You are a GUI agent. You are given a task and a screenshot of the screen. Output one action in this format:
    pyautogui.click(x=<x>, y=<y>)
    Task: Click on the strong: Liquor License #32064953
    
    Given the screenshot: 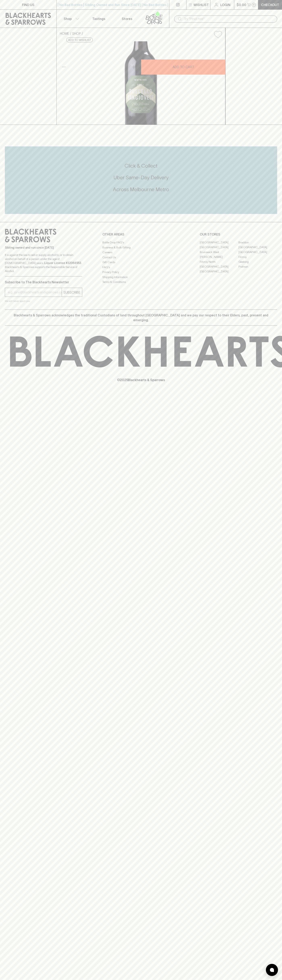 What is the action you would take?
    pyautogui.click(x=63, y=263)
    